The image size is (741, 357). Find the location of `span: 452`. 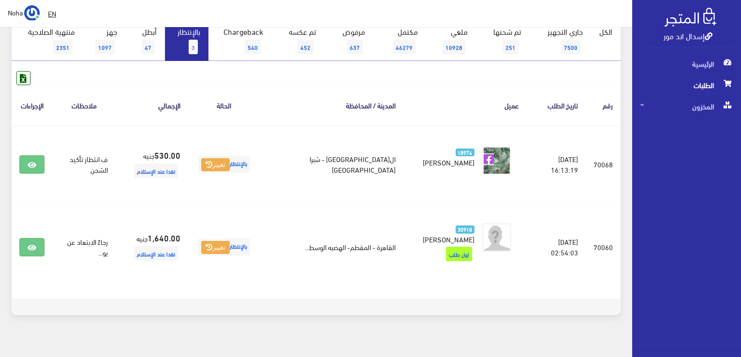

span: 452 is located at coordinates (305, 47).